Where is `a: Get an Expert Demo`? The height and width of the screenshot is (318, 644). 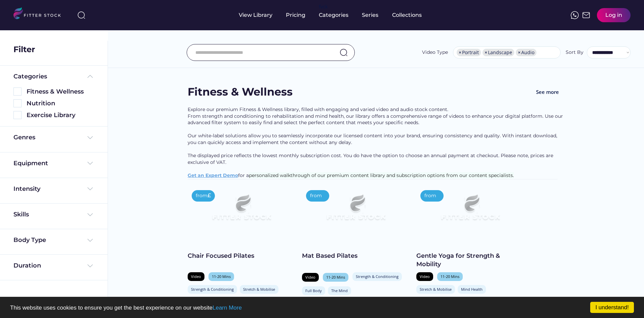 a: Get an Expert Demo is located at coordinates (213, 175).